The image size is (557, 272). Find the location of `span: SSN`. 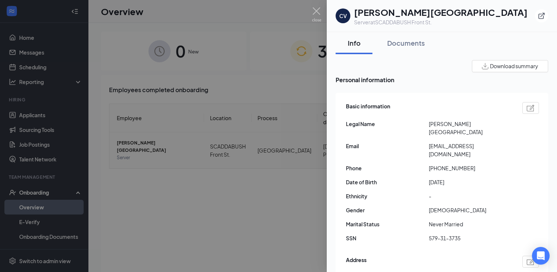

span: SSN is located at coordinates (387, 238).